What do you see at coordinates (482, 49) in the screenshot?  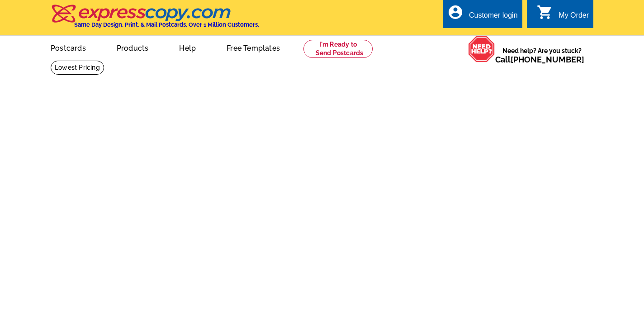 I see `img: help` at bounding box center [482, 49].